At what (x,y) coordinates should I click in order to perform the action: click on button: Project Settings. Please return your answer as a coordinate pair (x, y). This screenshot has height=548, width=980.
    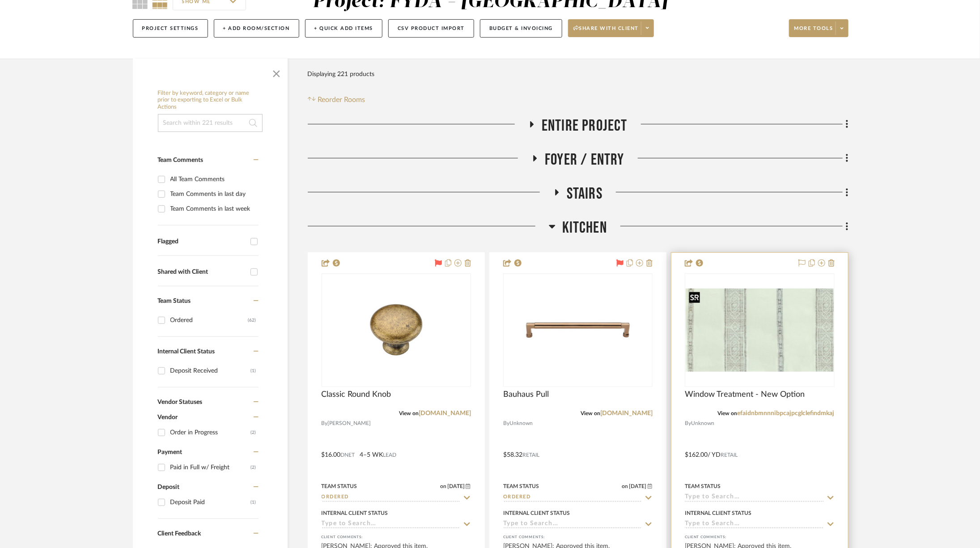
    Looking at the image, I should click on (170, 29).